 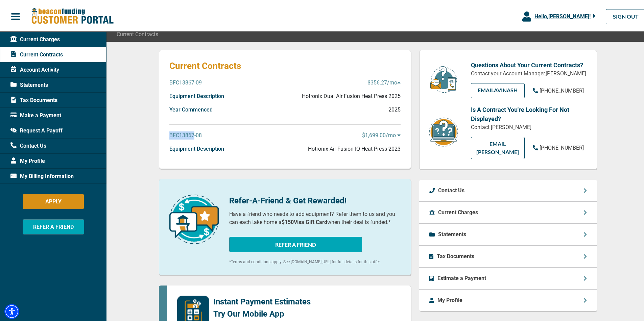 What do you see at coordinates (314, 199) in the screenshot?
I see `p: Refer-A-Friend & Get Rewarded!` at bounding box center [314, 199].